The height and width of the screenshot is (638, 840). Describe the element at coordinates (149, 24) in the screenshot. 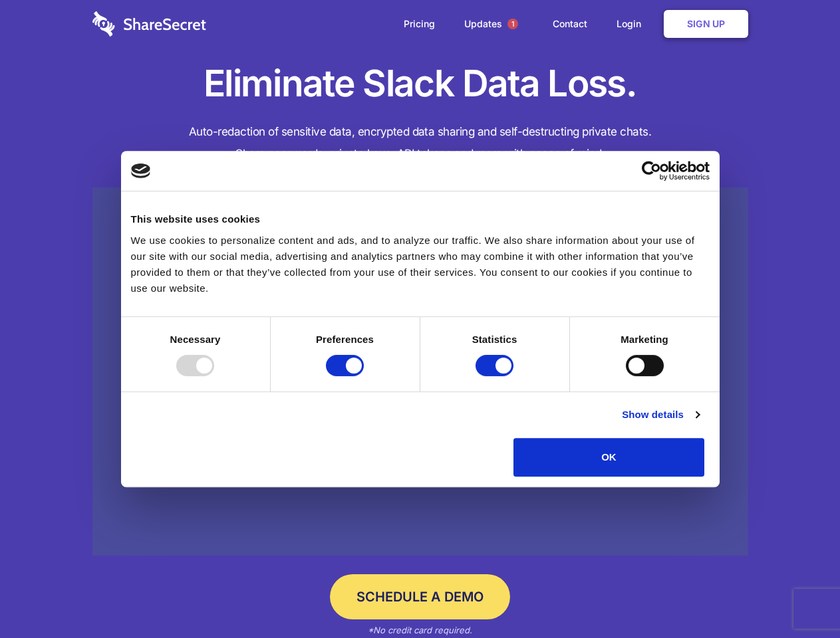

I see `img: logo-wordmark-white-trans-d4663122ce5f474addd5e946df7df03e33cb6a1c49d2221995e7729f52c070b2.svg` at that location.